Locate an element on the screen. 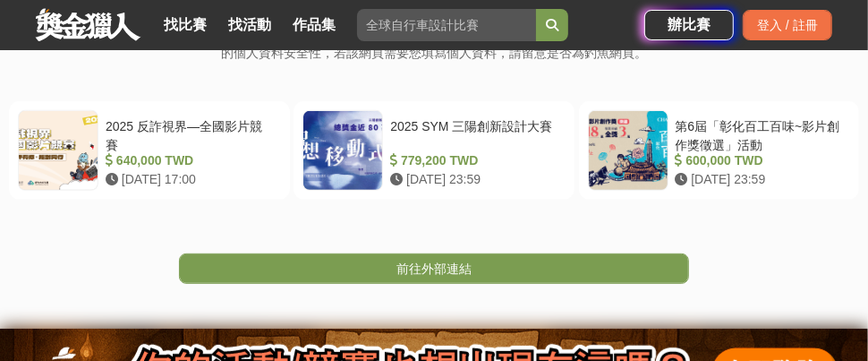 This screenshot has width=868, height=361. a: 找比賽 is located at coordinates (186, 25).